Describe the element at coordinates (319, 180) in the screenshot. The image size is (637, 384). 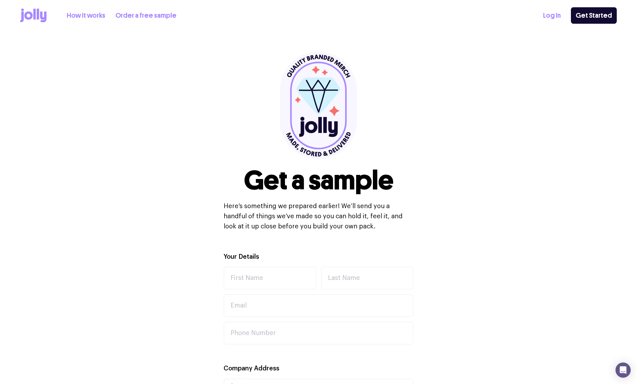
I see `h1: Get a sample` at that location.